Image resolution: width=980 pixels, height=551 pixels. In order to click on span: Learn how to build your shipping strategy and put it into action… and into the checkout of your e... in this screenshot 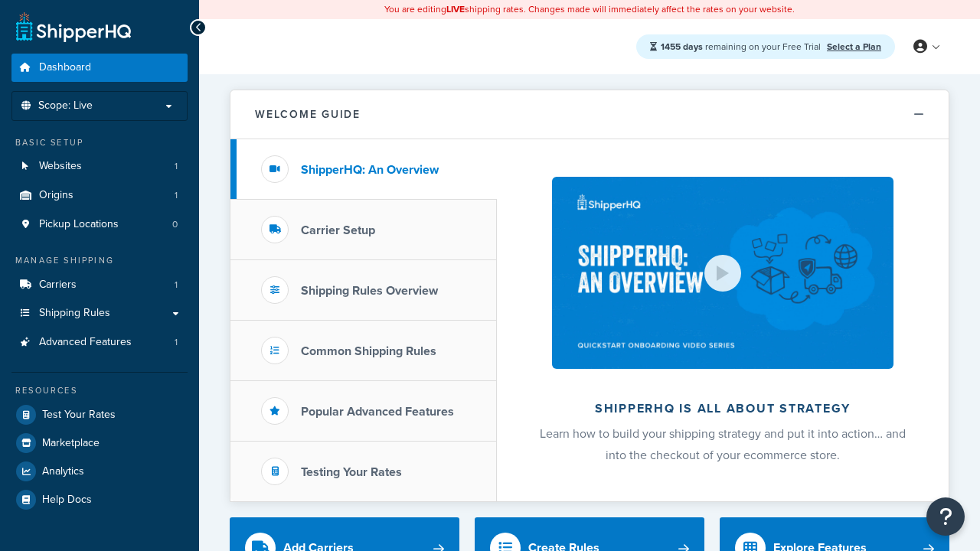, I will do `click(723, 444)`.